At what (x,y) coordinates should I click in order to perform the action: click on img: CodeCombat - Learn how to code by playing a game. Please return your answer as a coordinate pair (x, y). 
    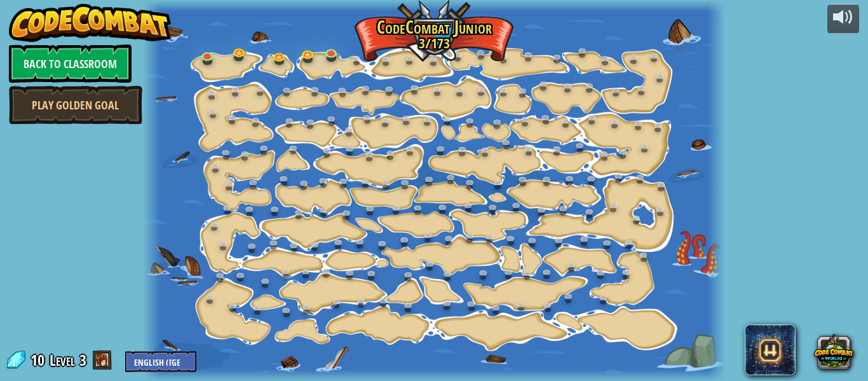
    Looking at the image, I should click on (90, 23).